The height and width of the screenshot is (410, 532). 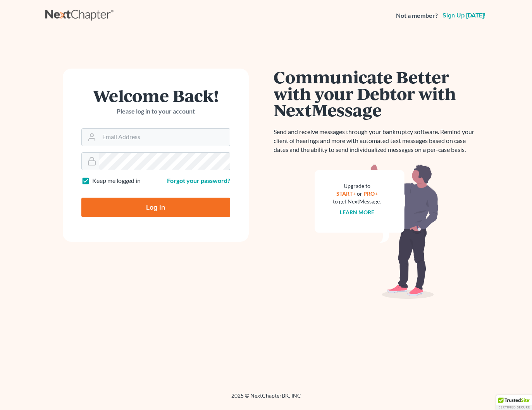 What do you see at coordinates (346, 193) in the screenshot?
I see `a: START+` at bounding box center [346, 193].